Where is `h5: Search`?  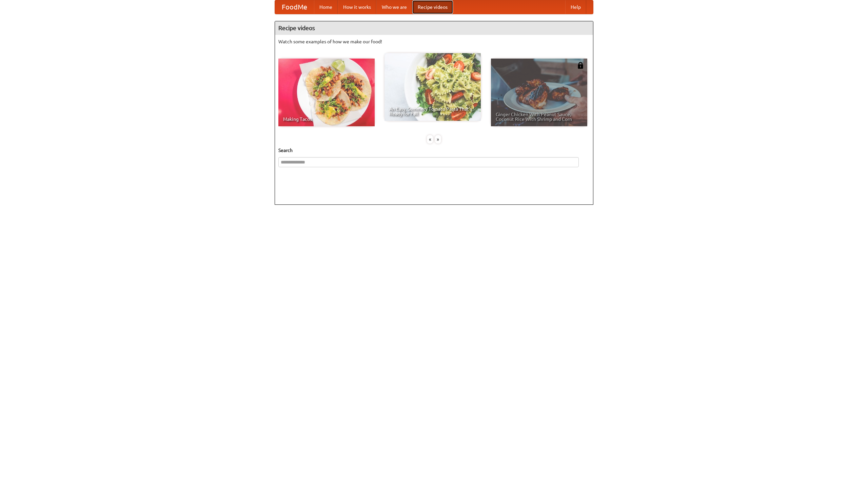 h5: Search is located at coordinates (434, 150).